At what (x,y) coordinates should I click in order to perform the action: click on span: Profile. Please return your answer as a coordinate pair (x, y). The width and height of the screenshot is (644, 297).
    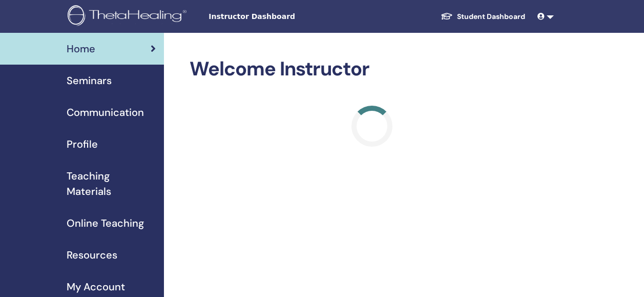
    Looking at the image, I should click on (82, 145).